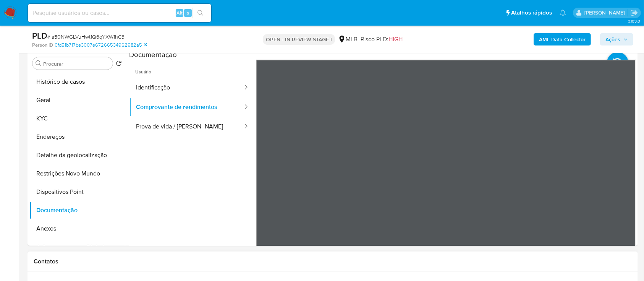 The image size is (644, 281). What do you see at coordinates (562, 40) in the screenshot?
I see `button: AML Data Collector` at bounding box center [562, 40].